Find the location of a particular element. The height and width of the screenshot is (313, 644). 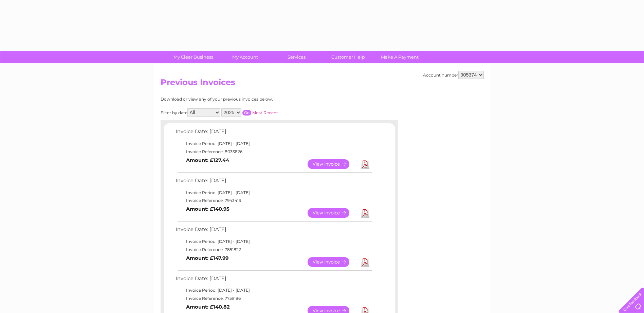

a: Services is located at coordinates (296, 57).